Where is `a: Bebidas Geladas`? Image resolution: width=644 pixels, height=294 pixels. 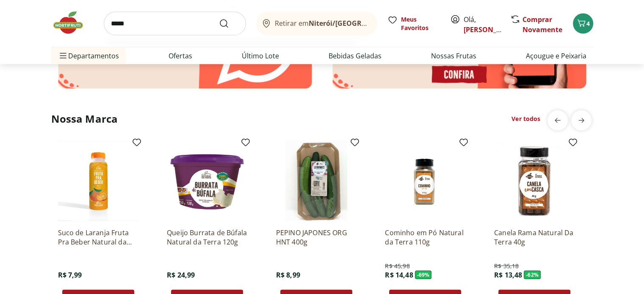
a: Bebidas Geladas is located at coordinates (355, 56).